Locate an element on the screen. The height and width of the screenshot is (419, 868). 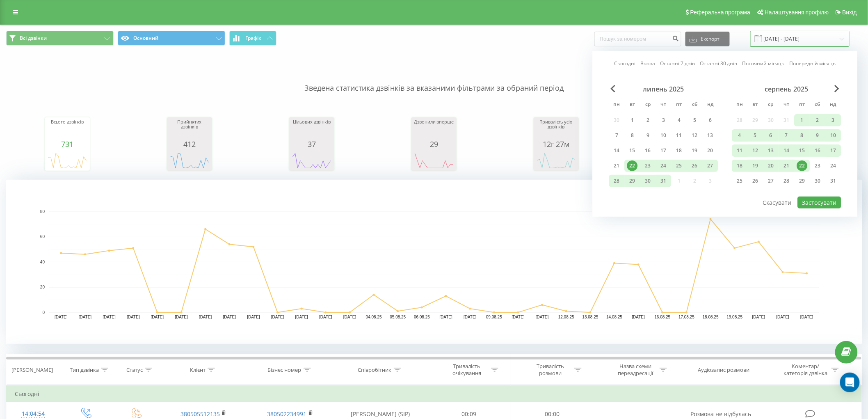
div: ср 2 лип 2025 р. is located at coordinates (648, 120).